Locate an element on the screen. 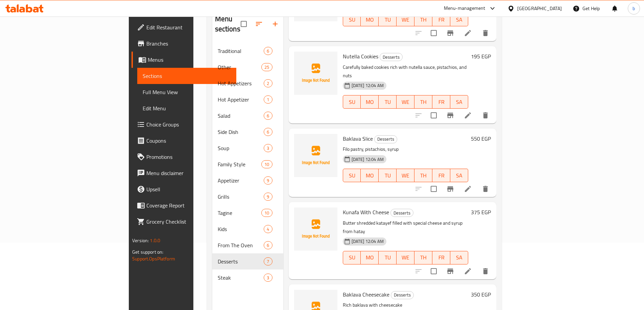  span: Full Menu View is located at coordinates (186, 92).